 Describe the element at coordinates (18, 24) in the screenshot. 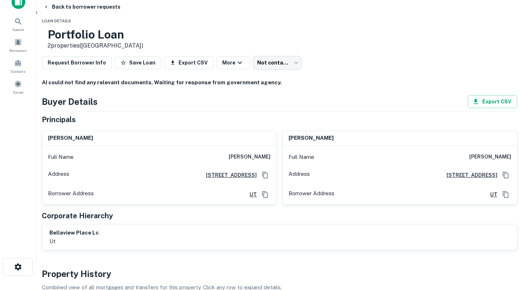

I see `div: Search` at that location.